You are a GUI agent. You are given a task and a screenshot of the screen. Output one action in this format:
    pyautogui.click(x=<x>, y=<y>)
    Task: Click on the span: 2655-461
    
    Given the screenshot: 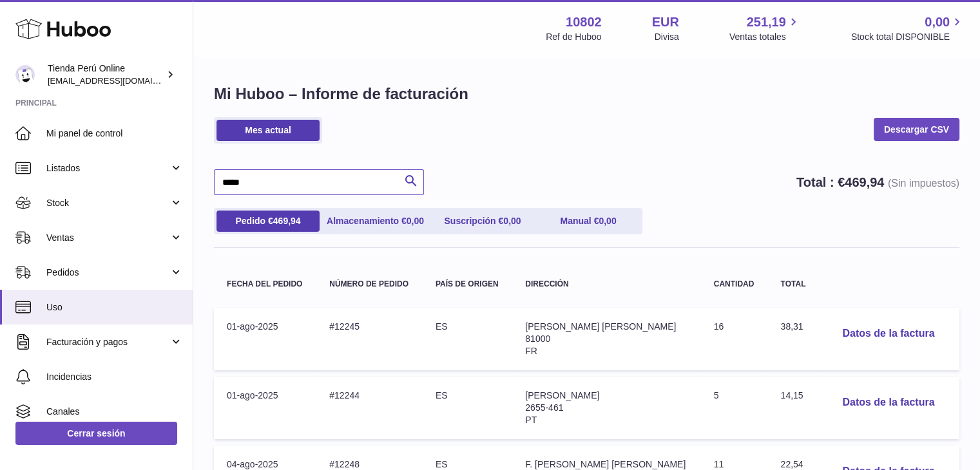 What is the action you would take?
    pyautogui.click(x=544, y=408)
    